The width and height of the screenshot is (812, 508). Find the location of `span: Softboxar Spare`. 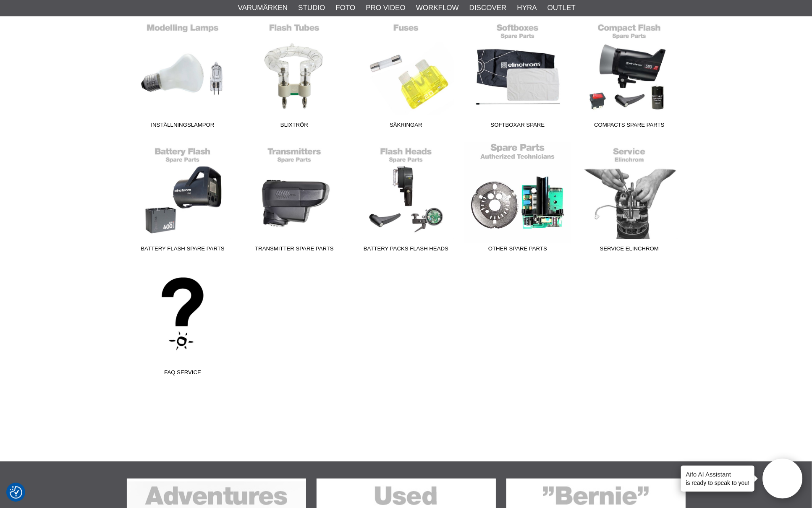

span: Softboxar Spare is located at coordinates (518, 127).